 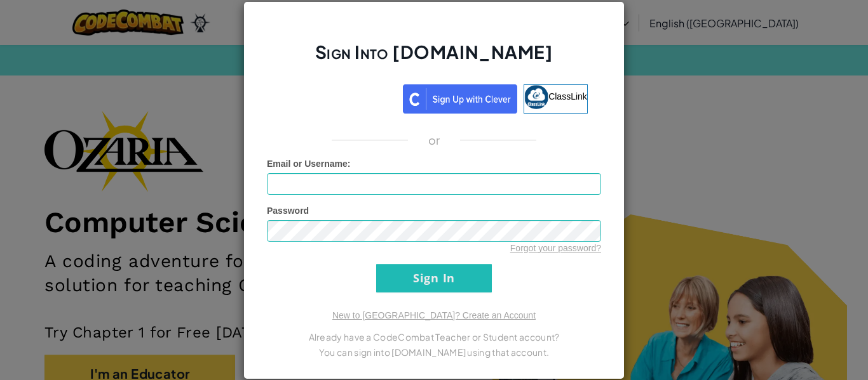 What do you see at coordinates (307, 164) in the screenshot?
I see `span: Email or Username` at bounding box center [307, 164].